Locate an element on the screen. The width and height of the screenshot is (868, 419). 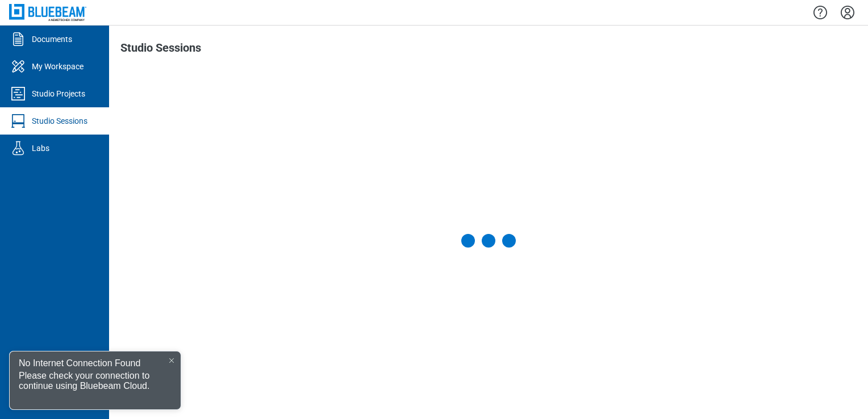
div: No Internet Connection Found is located at coordinates (79, 362).